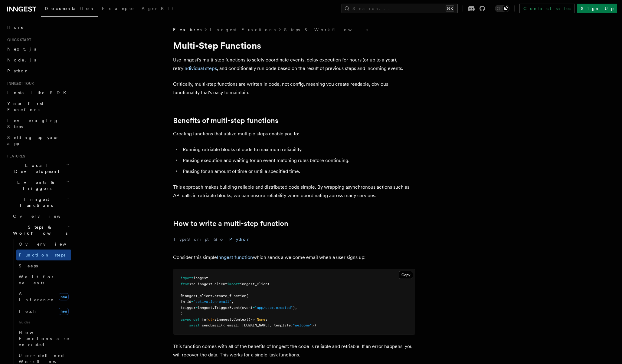 Image resolution: width=622 pixels, height=364 pixels. I want to click on span: client, so click(221, 284).